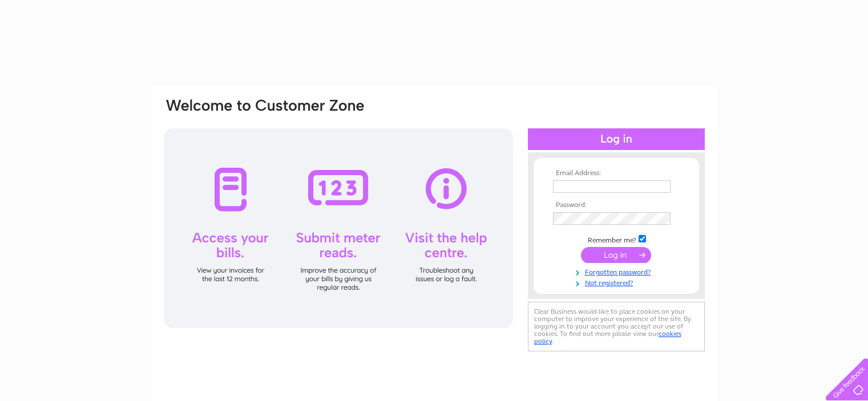  I want to click on td: Remember me?, so click(617, 239).